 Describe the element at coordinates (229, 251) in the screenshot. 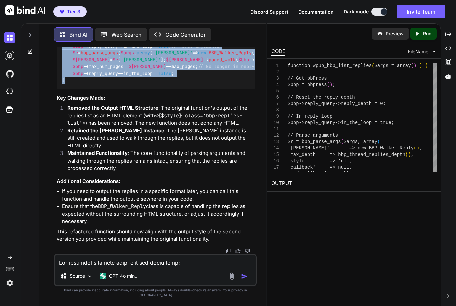

I see `img: copy` at that location.